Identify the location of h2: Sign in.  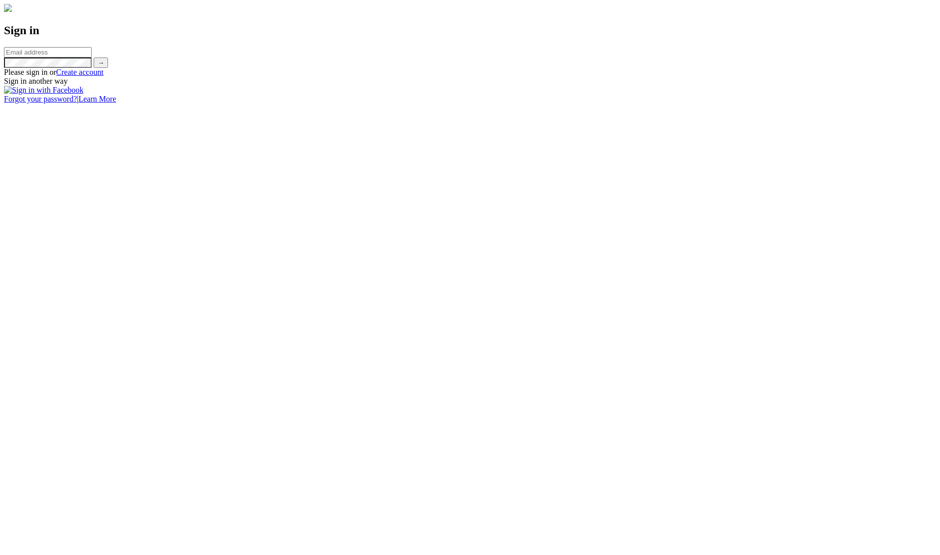
(470, 30).